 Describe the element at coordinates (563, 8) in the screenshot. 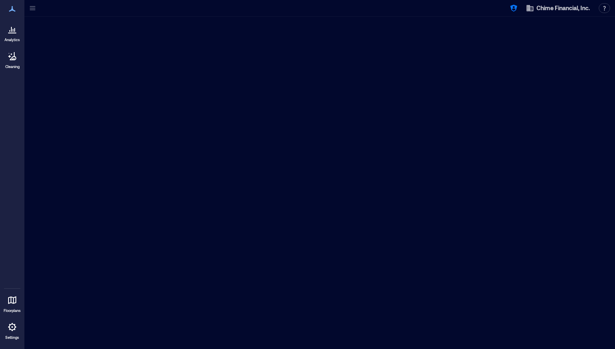

I see `span: Chime Financial, Inc.` at that location.